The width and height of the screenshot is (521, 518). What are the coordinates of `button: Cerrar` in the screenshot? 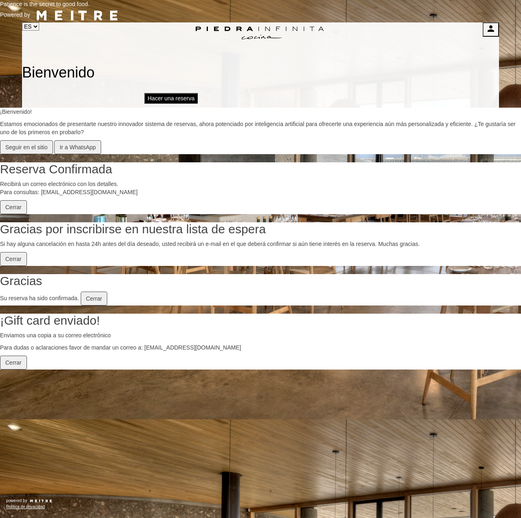 It's located at (94, 298).